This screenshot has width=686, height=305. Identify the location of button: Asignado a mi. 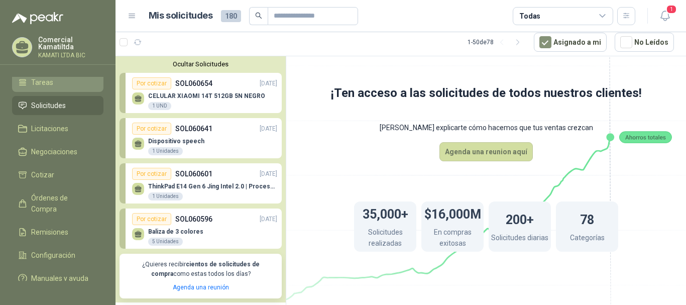
(570, 42).